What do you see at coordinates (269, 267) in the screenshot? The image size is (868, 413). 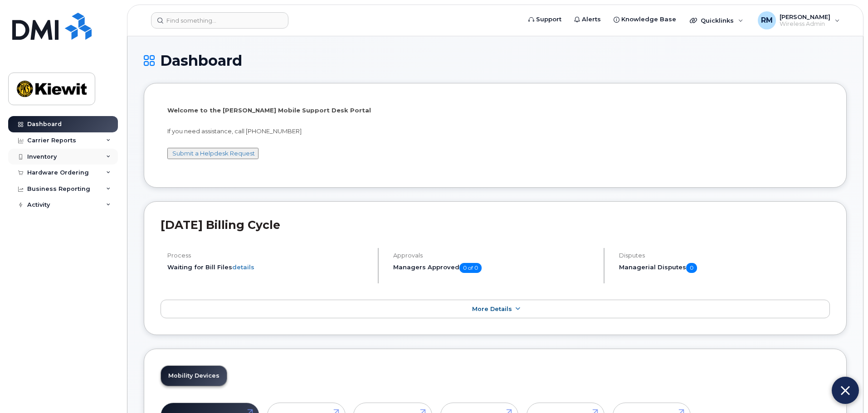 I see `li: Waiting for Bill Files` at bounding box center [269, 267].